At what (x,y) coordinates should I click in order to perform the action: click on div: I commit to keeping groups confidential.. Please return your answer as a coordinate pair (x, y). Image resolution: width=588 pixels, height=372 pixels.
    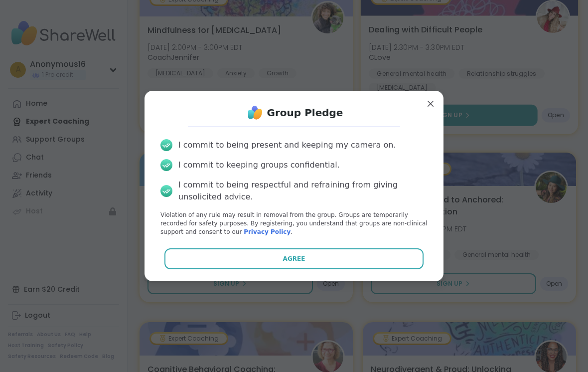
    Looking at the image, I should click on (259, 165).